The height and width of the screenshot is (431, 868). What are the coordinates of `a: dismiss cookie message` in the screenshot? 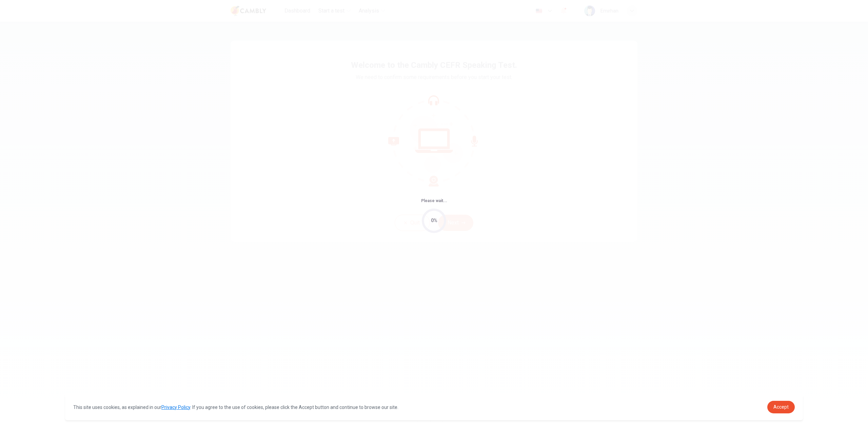 It's located at (781, 407).